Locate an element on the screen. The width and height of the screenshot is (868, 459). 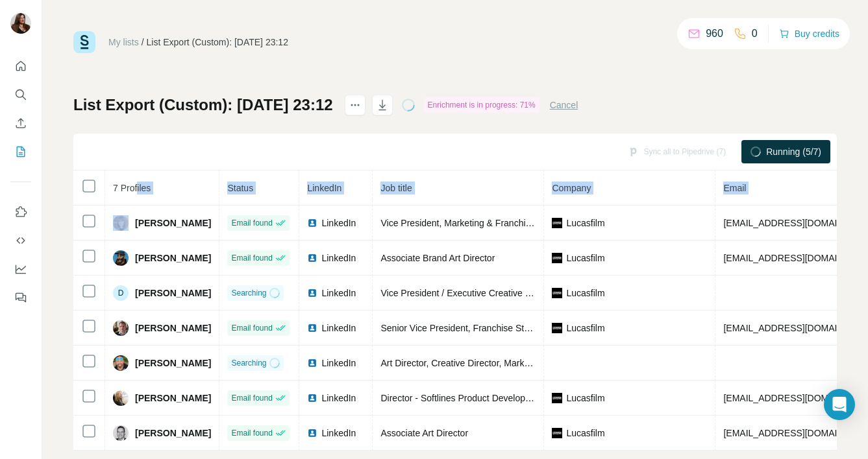
button: Dashboard is located at coordinates (21, 270).